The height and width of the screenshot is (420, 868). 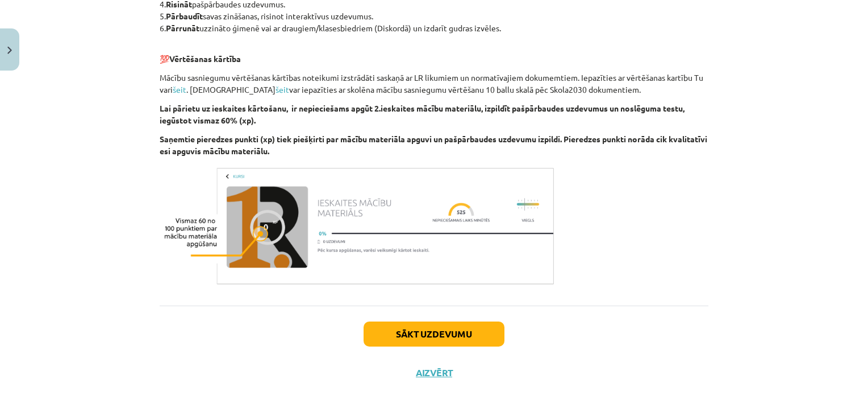 I want to click on b: Vērtēšanas kārtība, so click(x=205, y=59).